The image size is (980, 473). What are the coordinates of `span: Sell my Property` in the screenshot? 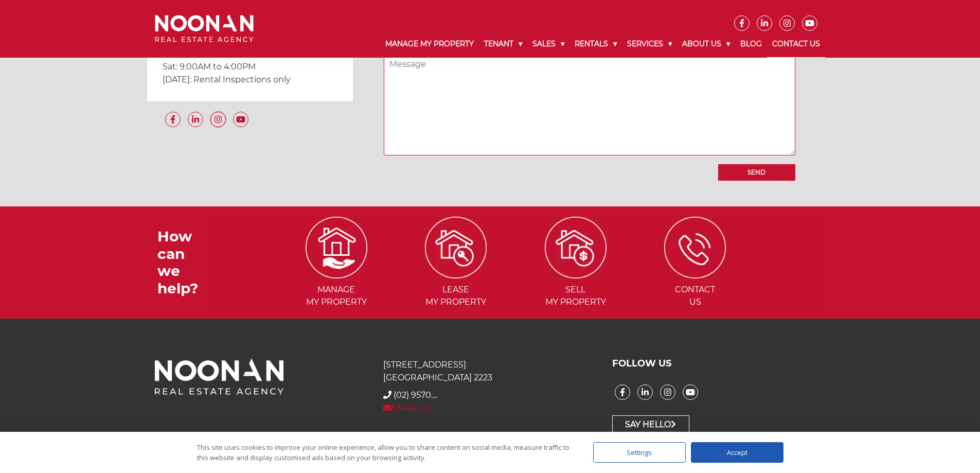 It's located at (576, 296).